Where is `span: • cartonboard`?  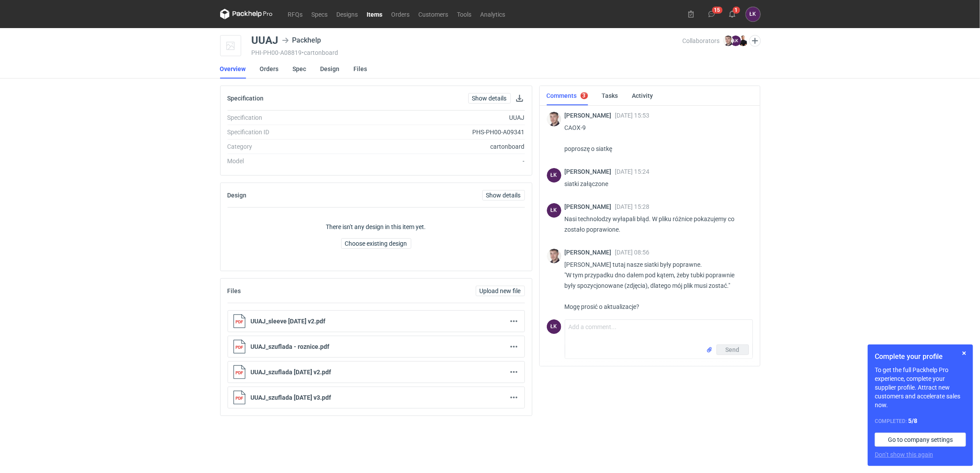
span: • cartonboard is located at coordinates (321, 53).